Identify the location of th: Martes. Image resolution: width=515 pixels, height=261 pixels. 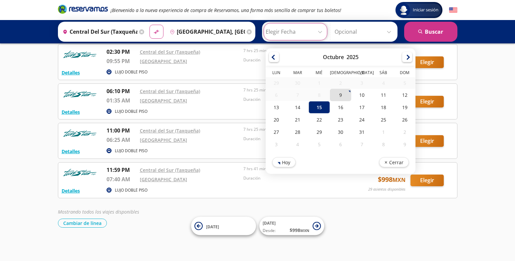
(298, 73).